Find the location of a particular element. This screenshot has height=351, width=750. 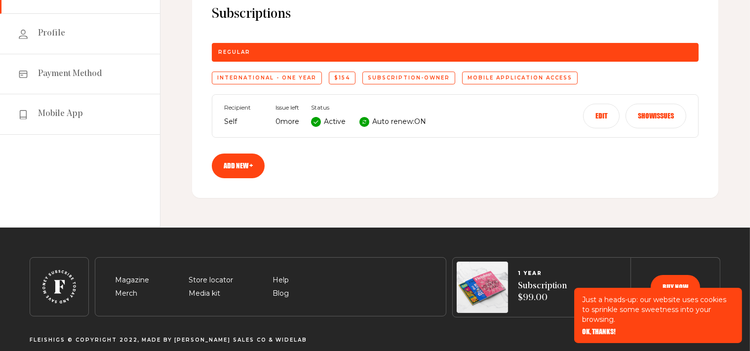

a: Widelab is located at coordinates (291, 340).